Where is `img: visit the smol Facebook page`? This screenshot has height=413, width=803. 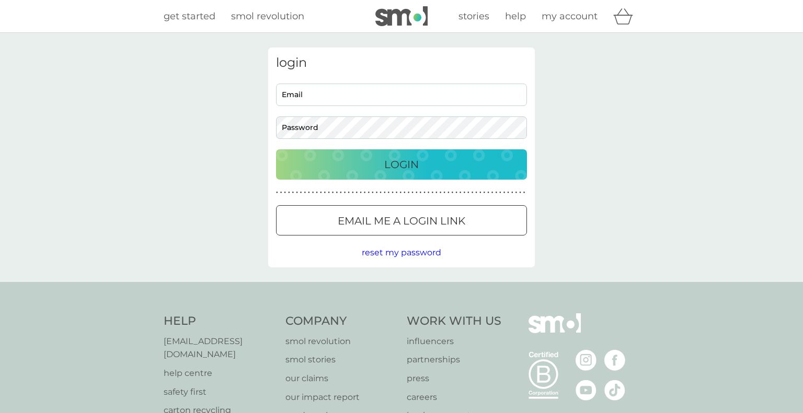 img: visit the smol Facebook page is located at coordinates (614, 361).